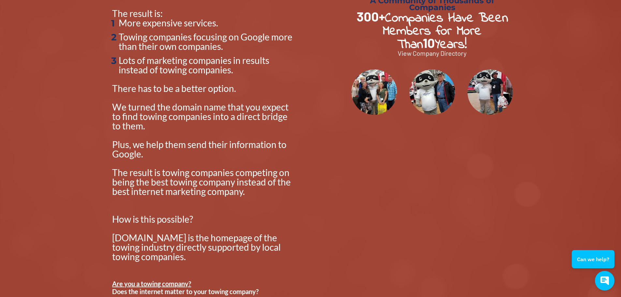 This screenshot has width=621, height=297. What do you see at coordinates (371, 16) in the screenshot?
I see `strong: 300+` at bounding box center [371, 16].